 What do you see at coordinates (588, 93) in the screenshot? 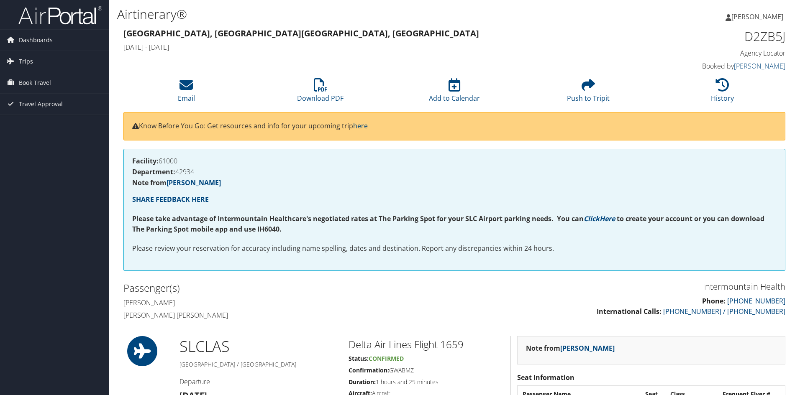
I see `a: Push to Tripit` at bounding box center [588, 93].